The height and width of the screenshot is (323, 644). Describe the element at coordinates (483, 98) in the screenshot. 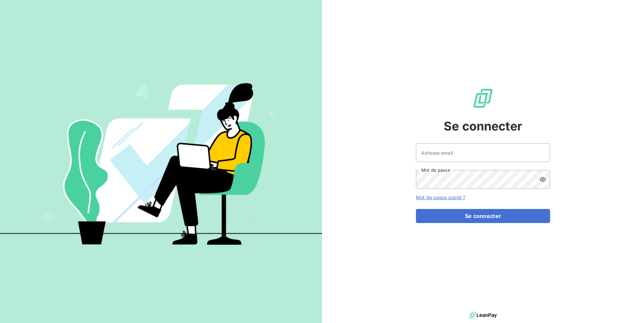

I see `img: Logo LeanPay` at that location.